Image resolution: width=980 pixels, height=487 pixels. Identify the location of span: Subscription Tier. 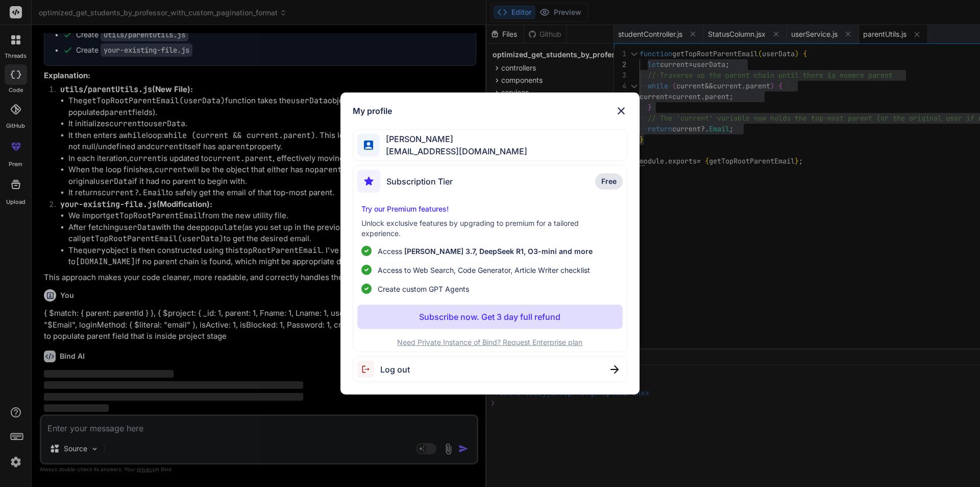
(420, 181).